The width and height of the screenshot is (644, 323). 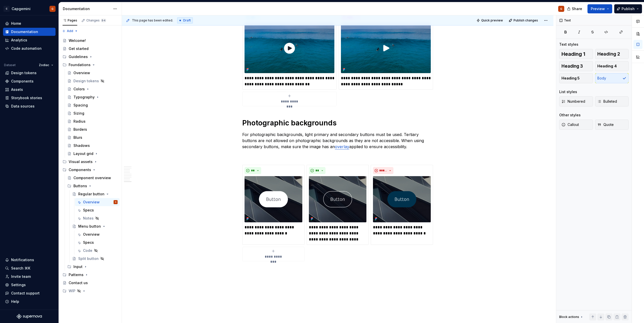 What do you see at coordinates (524, 20) in the screenshot?
I see `button: Publish changes` at bounding box center [524, 20].